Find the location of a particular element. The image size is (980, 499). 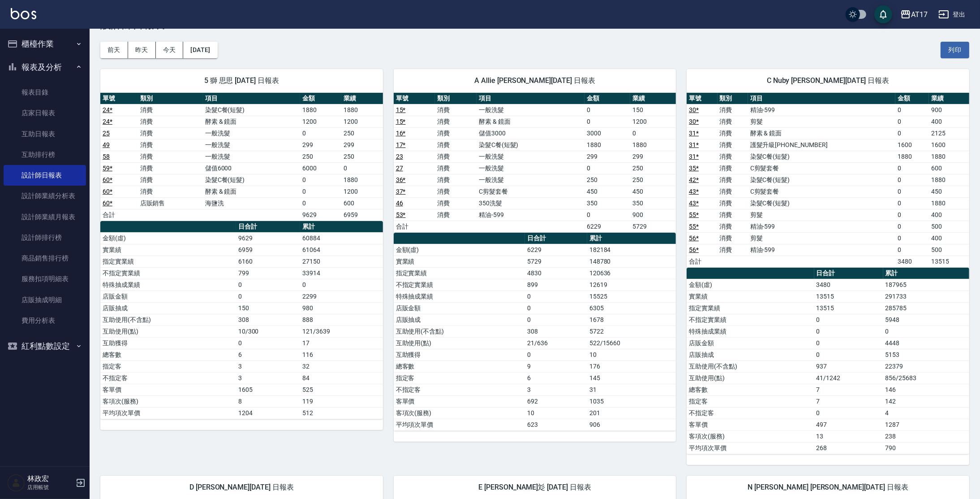

td: 3000 is located at coordinates (607, 133).